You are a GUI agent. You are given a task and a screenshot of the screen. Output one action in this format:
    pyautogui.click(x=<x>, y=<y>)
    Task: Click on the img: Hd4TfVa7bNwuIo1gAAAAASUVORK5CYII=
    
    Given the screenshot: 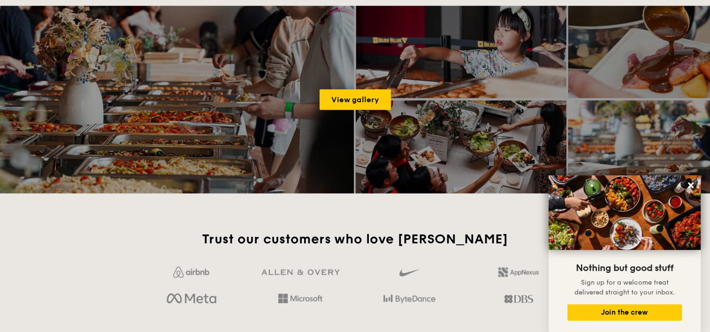 What is the action you would take?
    pyautogui.click(x=300, y=298)
    